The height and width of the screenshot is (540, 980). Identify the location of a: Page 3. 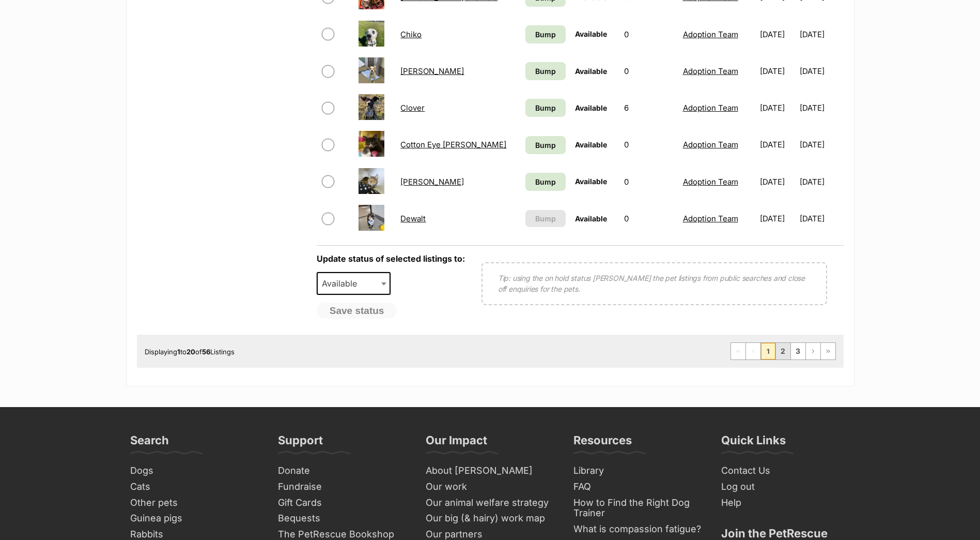
(798, 351).